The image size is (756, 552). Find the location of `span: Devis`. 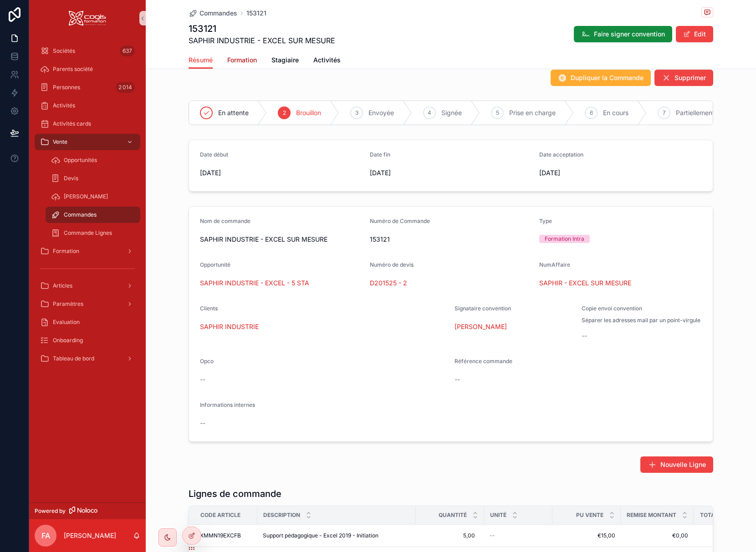

span: Devis is located at coordinates (71, 178).